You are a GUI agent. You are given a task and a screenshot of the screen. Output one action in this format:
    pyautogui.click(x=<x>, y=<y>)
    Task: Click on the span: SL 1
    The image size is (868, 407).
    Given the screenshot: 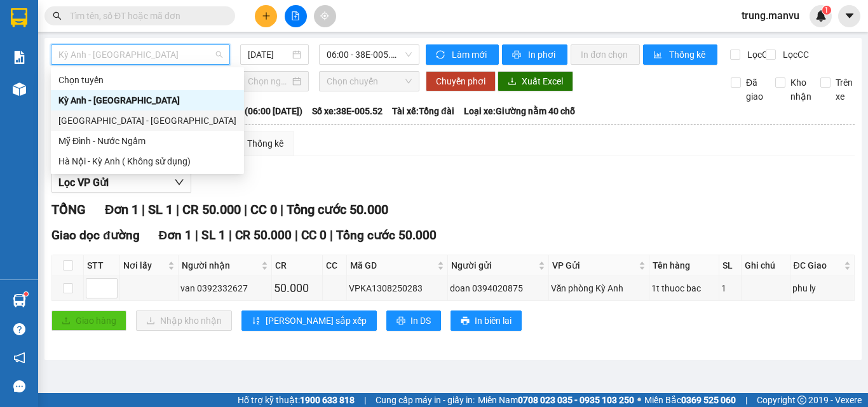 What is the action you would take?
    pyautogui.click(x=160, y=210)
    